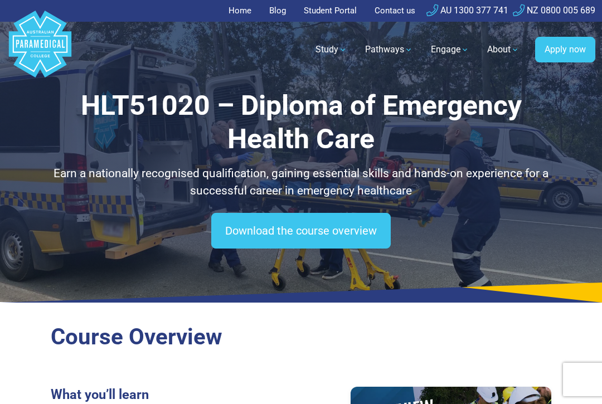 The image size is (602, 404). I want to click on a: Engage, so click(450, 50).